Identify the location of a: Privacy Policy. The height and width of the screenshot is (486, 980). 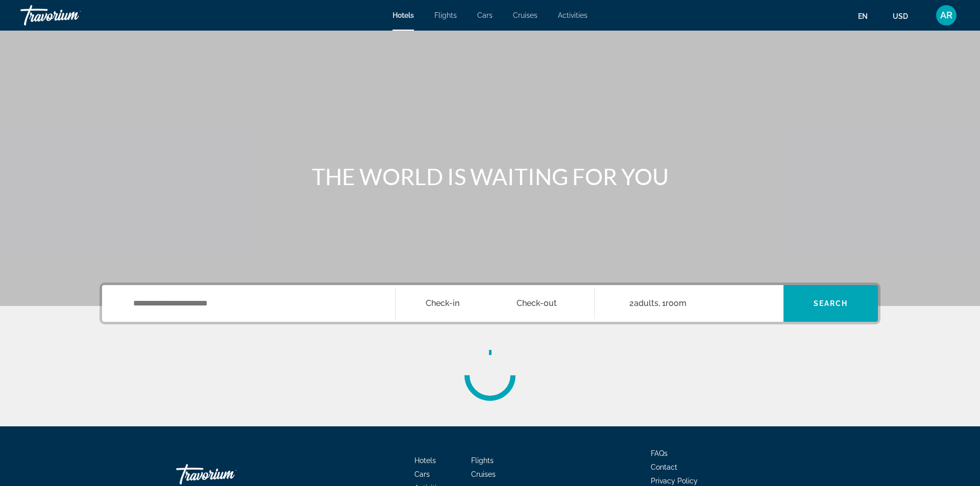
(674, 481).